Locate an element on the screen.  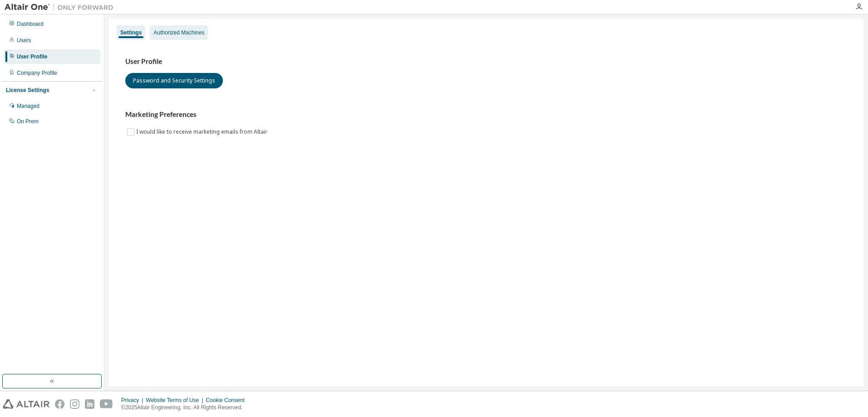
div: Users is located at coordinates (23, 41).